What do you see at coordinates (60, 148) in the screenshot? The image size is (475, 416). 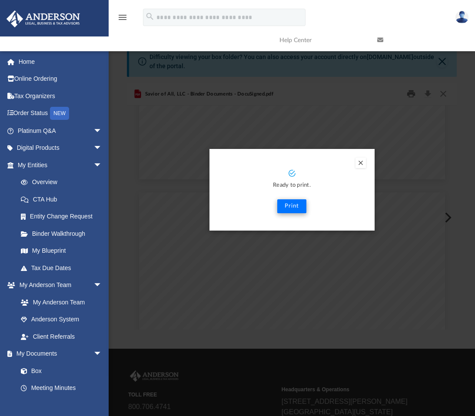 I see `a: Digital Productsarrow_drop_down` at bounding box center [60, 148].